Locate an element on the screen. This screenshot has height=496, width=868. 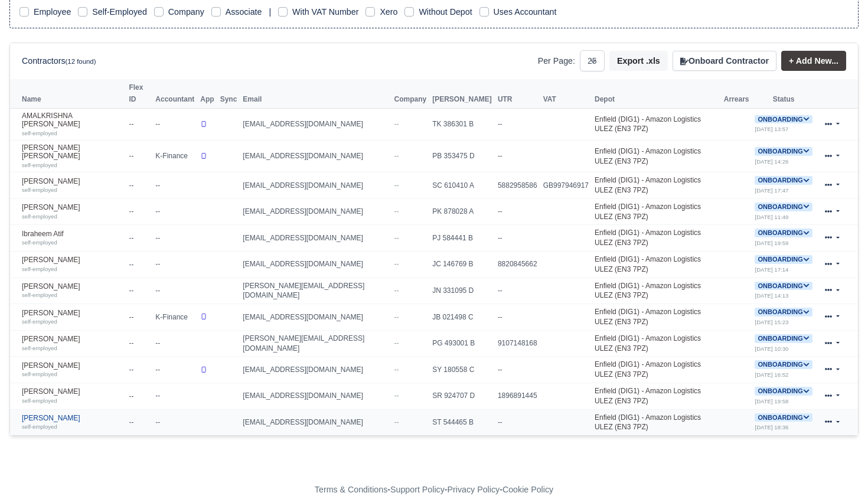
a: Support Policy is located at coordinates (417, 490).